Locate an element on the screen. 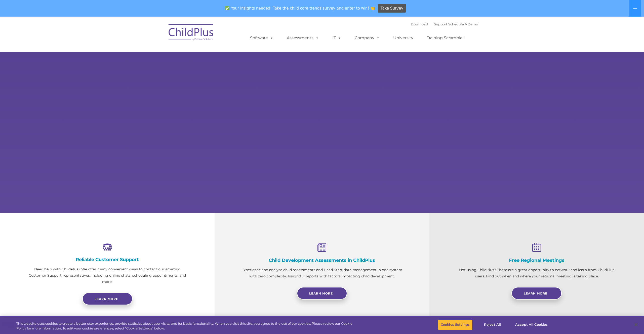 Image resolution: width=644 pixels, height=334 pixels. div: This website uses cookies to create a better user experience, provide statistics about user visit... is located at coordinates (185, 326).